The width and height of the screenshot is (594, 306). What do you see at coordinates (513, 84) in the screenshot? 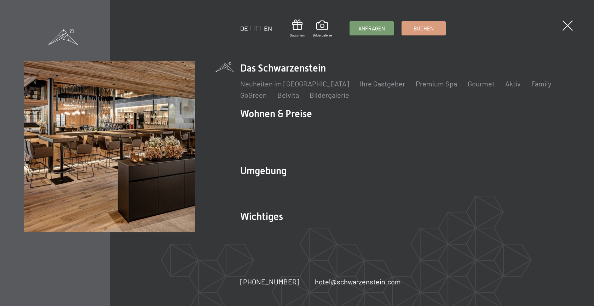
I see `a: Aktiv` at bounding box center [513, 84].